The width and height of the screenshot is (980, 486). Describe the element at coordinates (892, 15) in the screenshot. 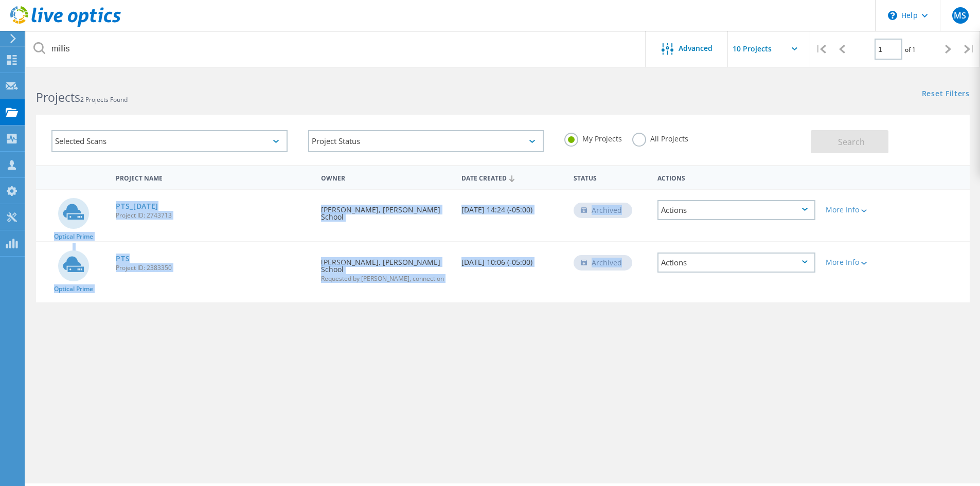

I see `svg: \n` at that location.